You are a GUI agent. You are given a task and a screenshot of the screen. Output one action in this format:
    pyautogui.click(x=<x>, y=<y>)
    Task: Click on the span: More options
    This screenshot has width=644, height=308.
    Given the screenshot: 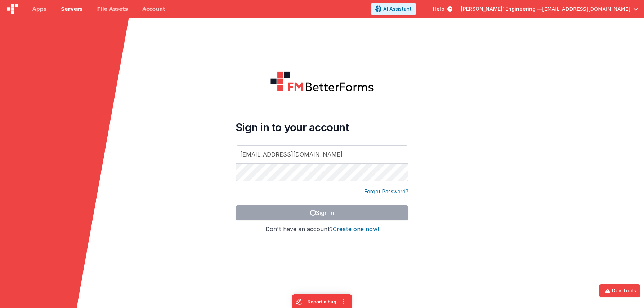 What is the action you would take?
    pyautogui.click(x=51, y=8)
    